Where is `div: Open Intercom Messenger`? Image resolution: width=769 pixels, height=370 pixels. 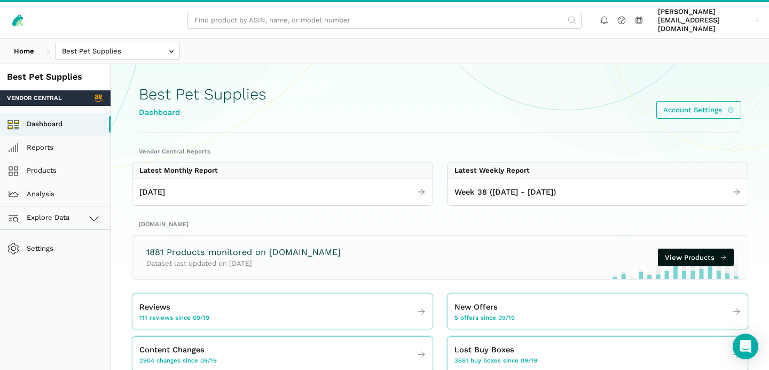 div: Open Intercom Messenger is located at coordinates (746, 346).